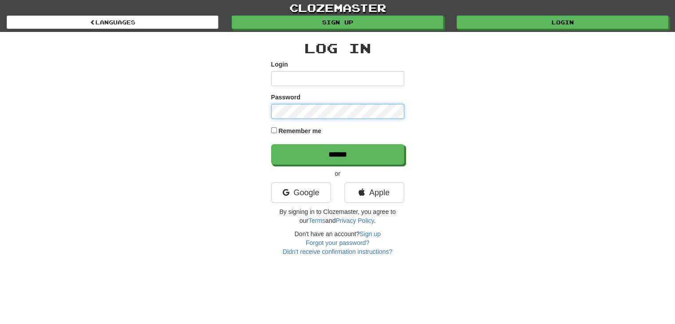 This screenshot has width=675, height=324. What do you see at coordinates (355, 221) in the screenshot?
I see `a: Privacy Policy` at bounding box center [355, 221].